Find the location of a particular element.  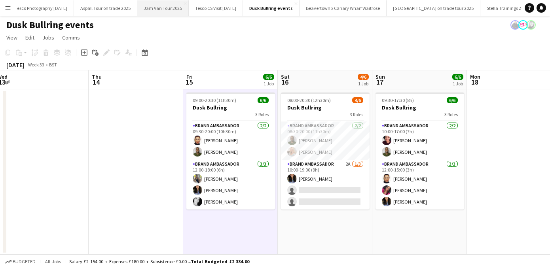

a: Comms is located at coordinates (71, 38).